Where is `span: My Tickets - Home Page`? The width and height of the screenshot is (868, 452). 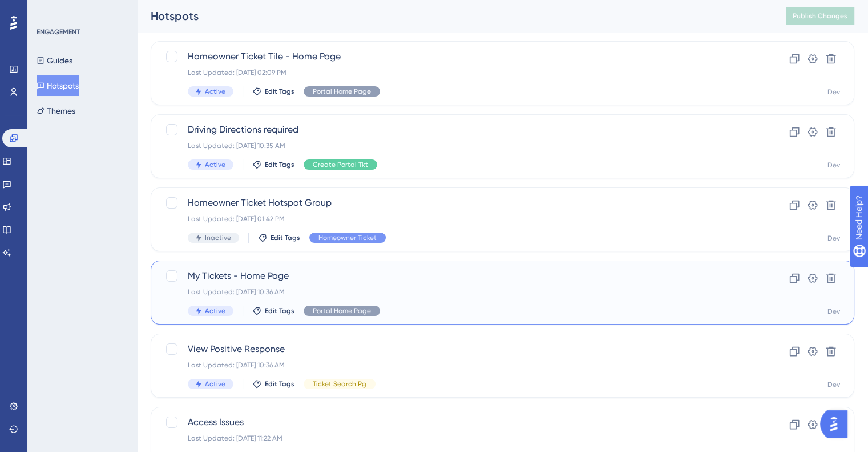 span: My Tickets - Home Page is located at coordinates (457, 276).